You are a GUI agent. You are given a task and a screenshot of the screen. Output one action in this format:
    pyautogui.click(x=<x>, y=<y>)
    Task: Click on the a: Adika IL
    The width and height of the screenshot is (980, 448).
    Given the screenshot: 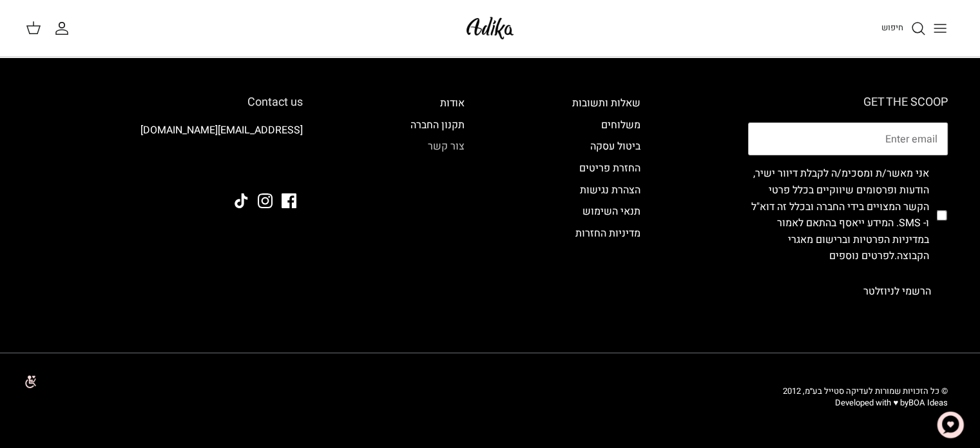 What is the action you would take?
    pyautogui.click(x=490, y=28)
    